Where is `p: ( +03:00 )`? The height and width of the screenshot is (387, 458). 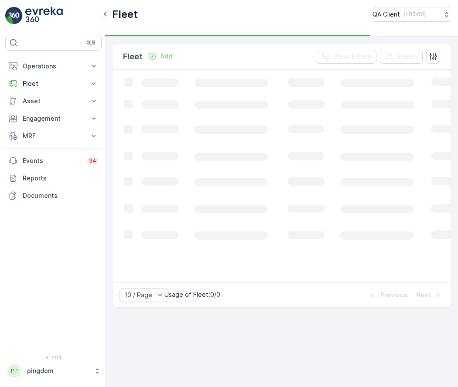
p: ( +03:00 ) is located at coordinates (414, 14).